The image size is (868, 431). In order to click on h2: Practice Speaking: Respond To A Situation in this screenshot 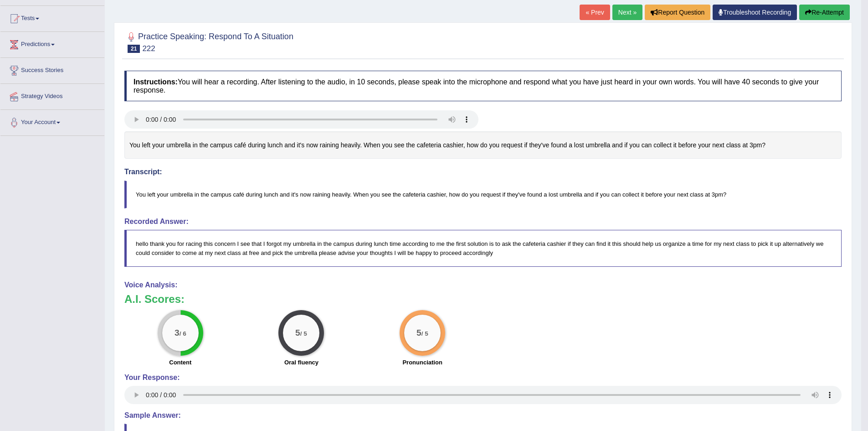, I will do `click(209, 41)`.